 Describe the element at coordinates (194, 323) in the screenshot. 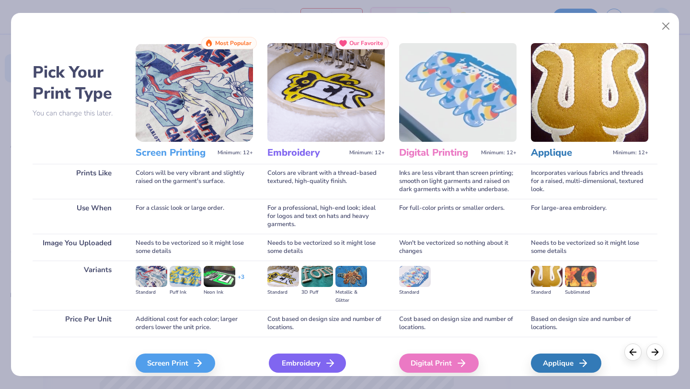

I see `div: Additional cost for each color; larger orders lower the unit price.` at that location.